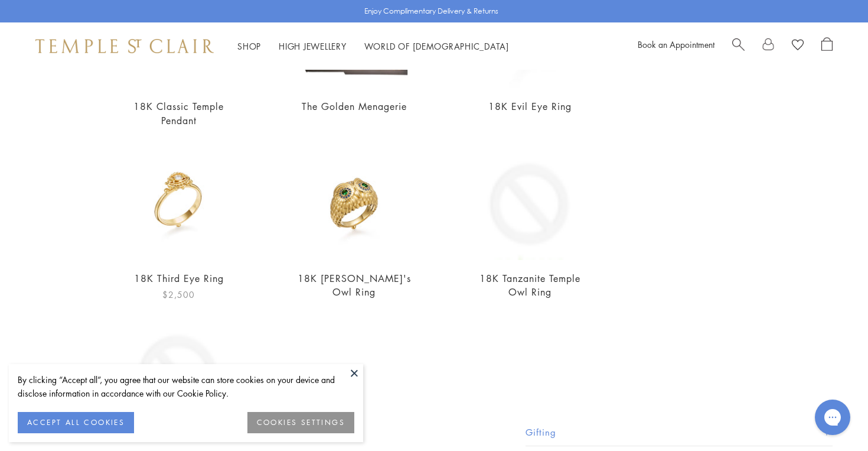 Image resolution: width=868 pixels, height=451 pixels. I want to click on a: 18K Tanzanite Temple Owl Ring, so click(530, 285).